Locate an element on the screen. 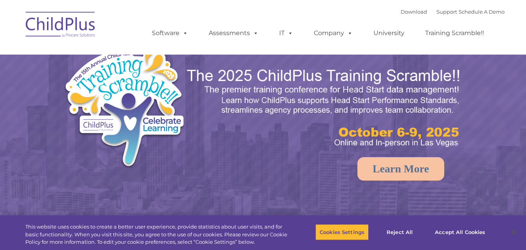  a: IT is located at coordinates (286, 33).